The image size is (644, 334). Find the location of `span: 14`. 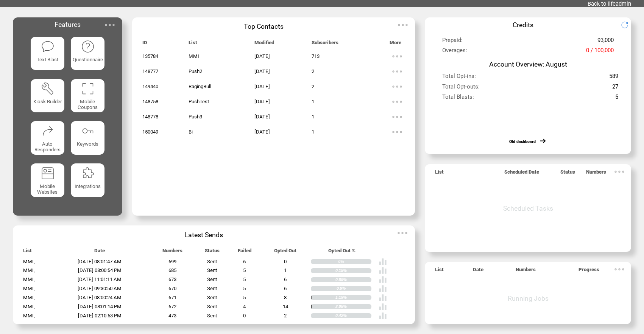

span: 14 is located at coordinates (285, 307).